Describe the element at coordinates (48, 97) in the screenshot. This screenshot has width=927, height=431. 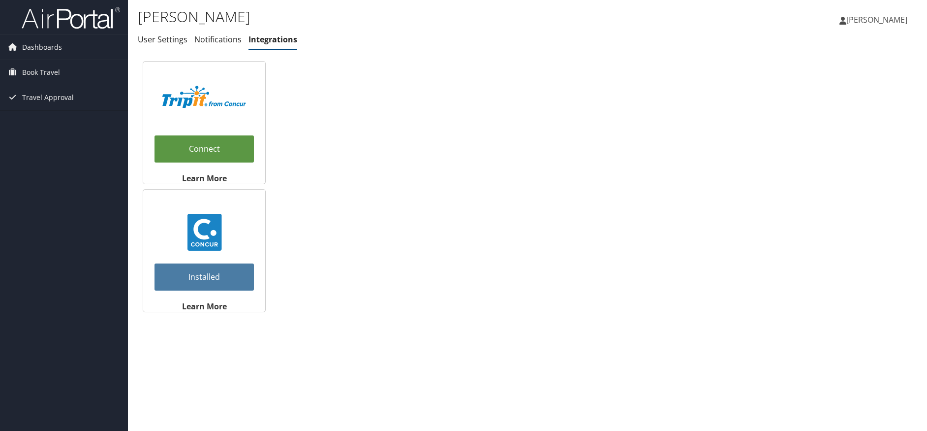
I see `span: Travel Approval` at that location.